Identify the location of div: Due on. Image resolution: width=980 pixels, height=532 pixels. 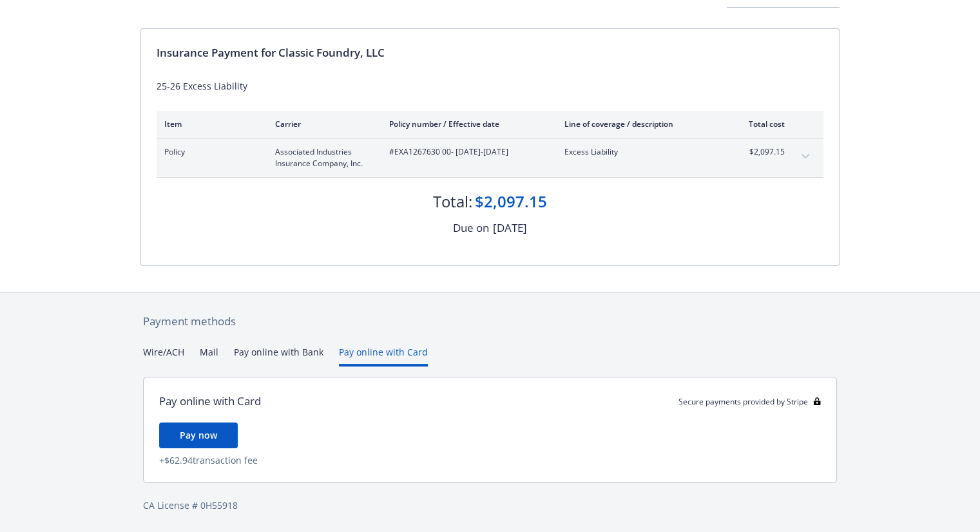
(471, 228).